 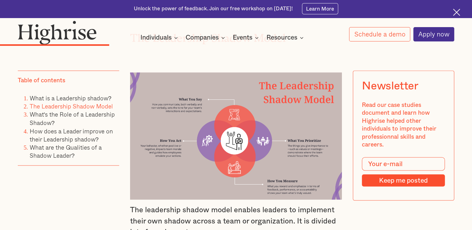 I want to click on div: Read our case studies document and learn how Highrise helped other individuals to improve their p..., so click(x=404, y=125).